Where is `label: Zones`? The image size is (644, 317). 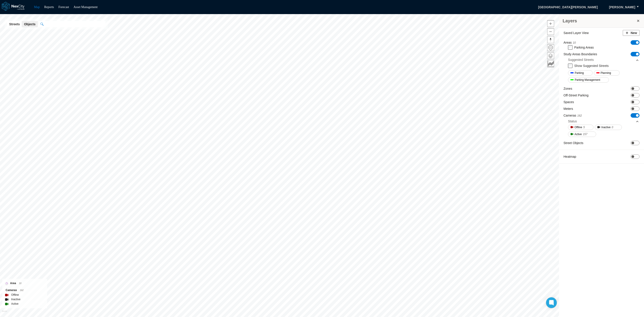 label: Zones is located at coordinates (568, 88).